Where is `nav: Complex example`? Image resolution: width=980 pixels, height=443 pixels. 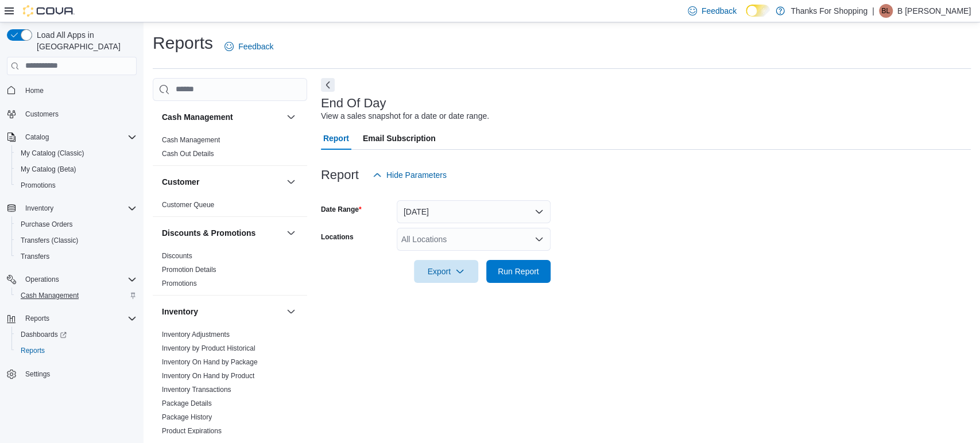 nav: Complex example is located at coordinates (72, 245).